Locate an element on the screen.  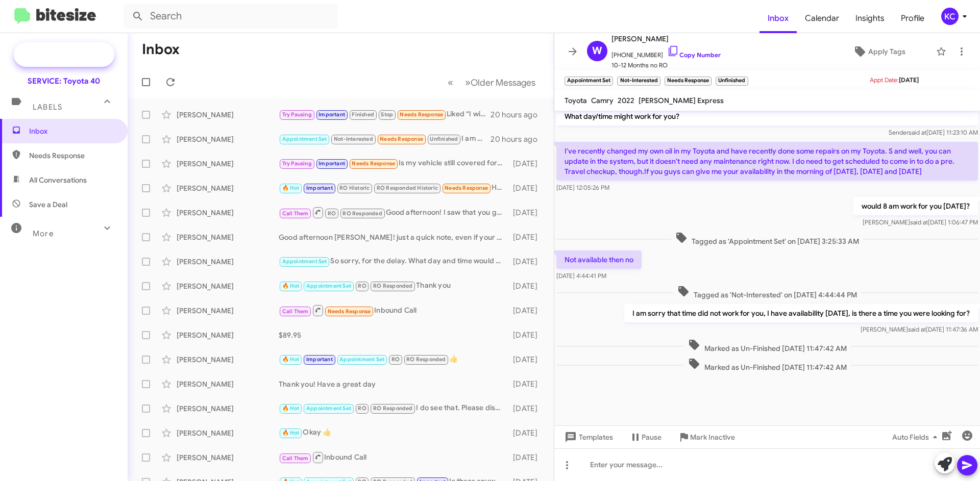
div: Good afternoon! I saw that you gave us a call earlier and just wanted to check in to see if you w... is located at coordinates (393, 212).